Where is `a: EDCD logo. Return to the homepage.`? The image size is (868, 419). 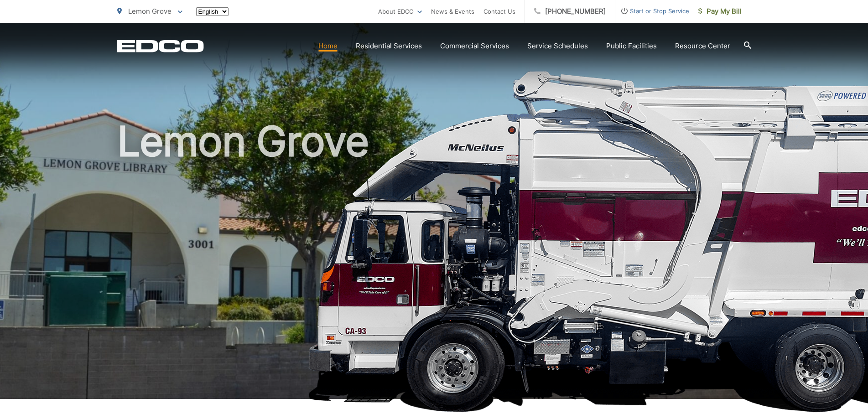
a: EDCD logo. Return to the homepage. is located at coordinates (160, 46).